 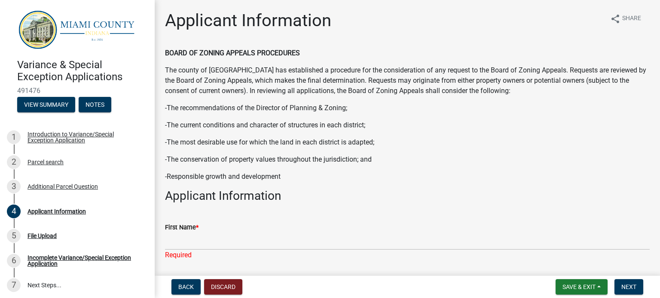 What do you see at coordinates (631, 19) in the screenshot?
I see `span: Share` at bounding box center [631, 19].